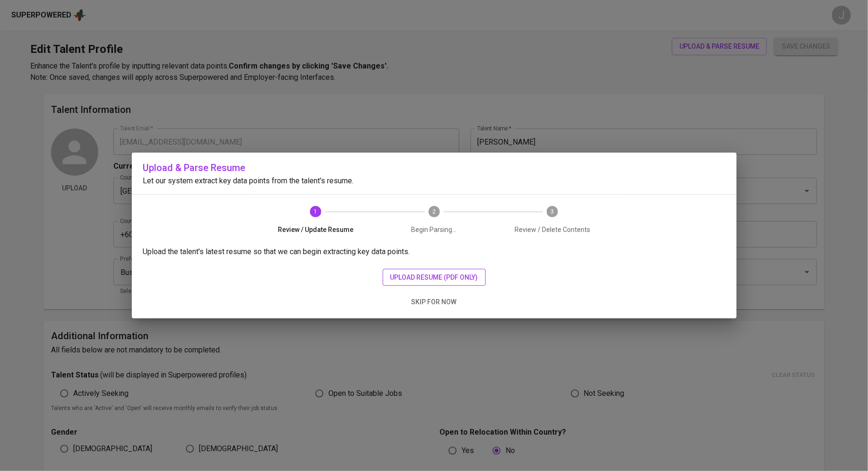 The height and width of the screenshot is (471, 868). Describe the element at coordinates (434, 167) in the screenshot. I see `h6: Upload & Parse Resume` at that location.